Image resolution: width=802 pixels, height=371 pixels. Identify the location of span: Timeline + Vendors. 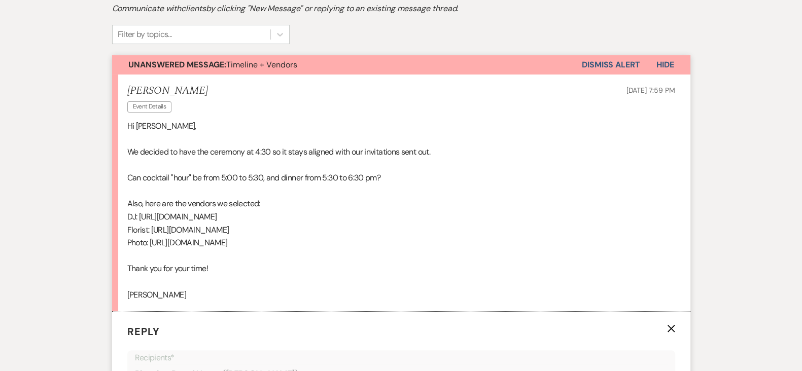
(213, 64).